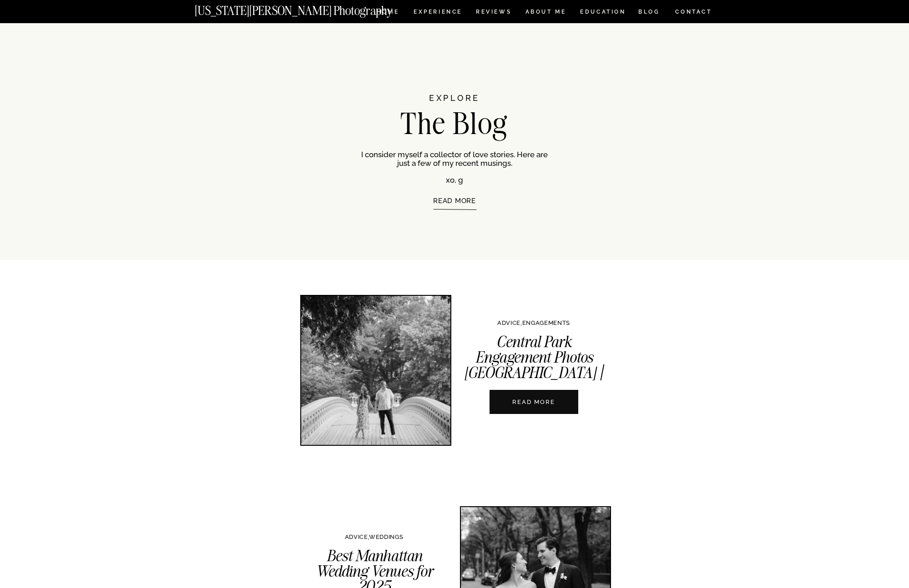  What do you see at coordinates (455, 167) in the screenshot?
I see `p: I consider myself a collector of love stories. Here are just a few of my recent musings. xo, g` at bounding box center [455, 167].